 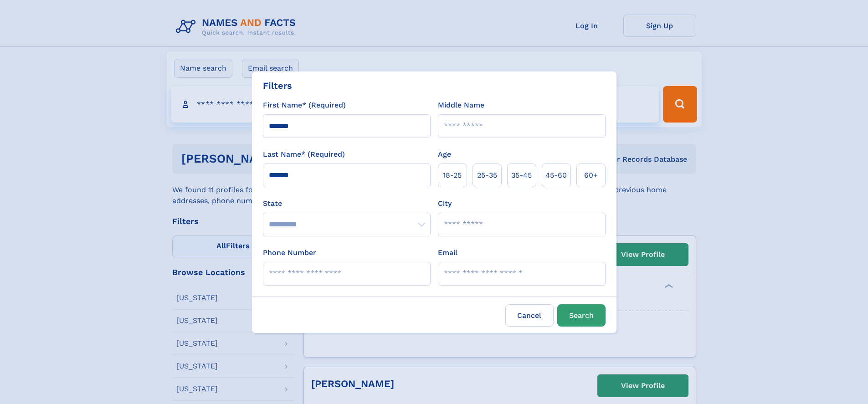 I want to click on button: Search, so click(x=581, y=315).